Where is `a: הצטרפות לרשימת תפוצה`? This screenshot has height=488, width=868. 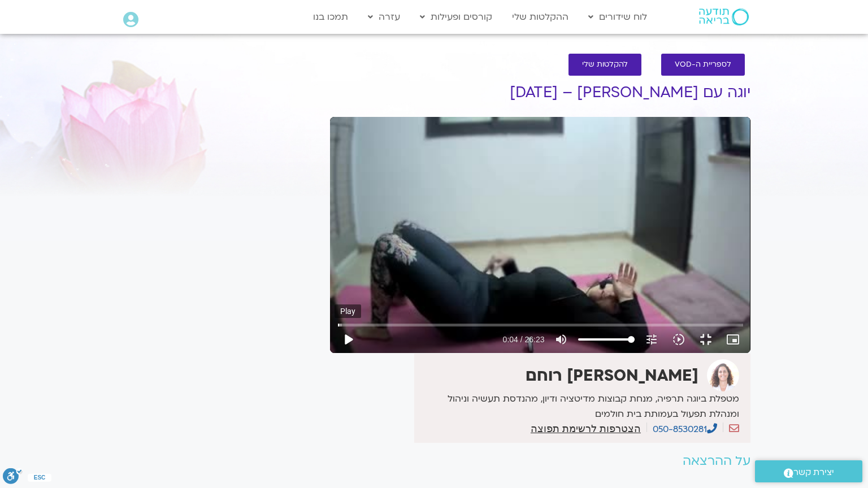 a: הצטרפות לרשימת תפוצה is located at coordinates (585, 428).